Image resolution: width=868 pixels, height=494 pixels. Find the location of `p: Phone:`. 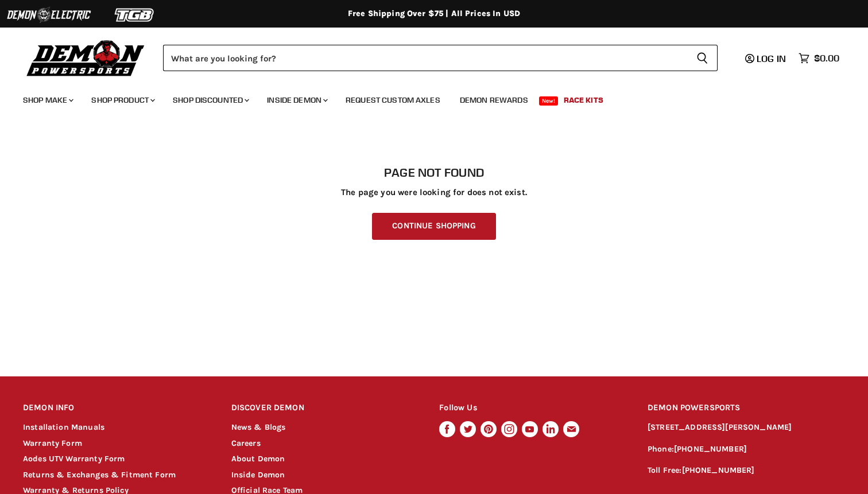

p: Phone: is located at coordinates (746, 449).